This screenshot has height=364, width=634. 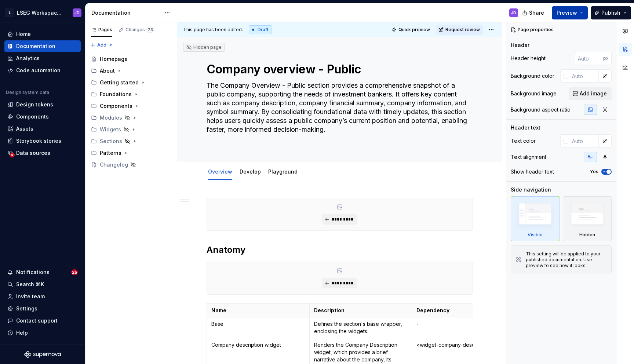 I want to click on button: Preview, so click(x=570, y=13).